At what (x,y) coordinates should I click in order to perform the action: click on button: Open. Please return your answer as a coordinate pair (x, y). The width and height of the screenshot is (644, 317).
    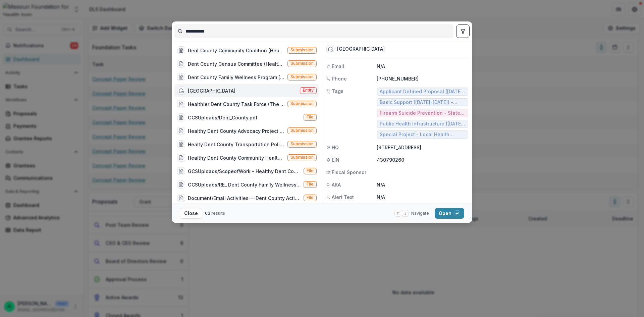
    Looking at the image, I should click on (450, 213).